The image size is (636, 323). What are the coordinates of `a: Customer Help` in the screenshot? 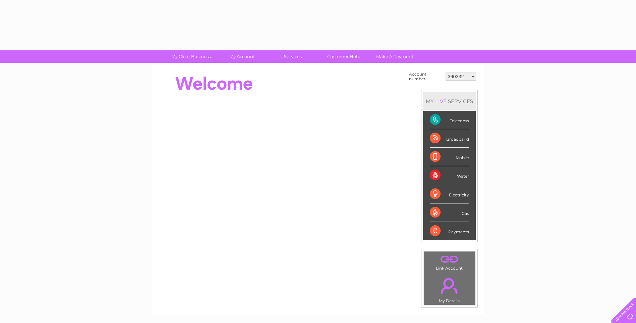 It's located at (344, 56).